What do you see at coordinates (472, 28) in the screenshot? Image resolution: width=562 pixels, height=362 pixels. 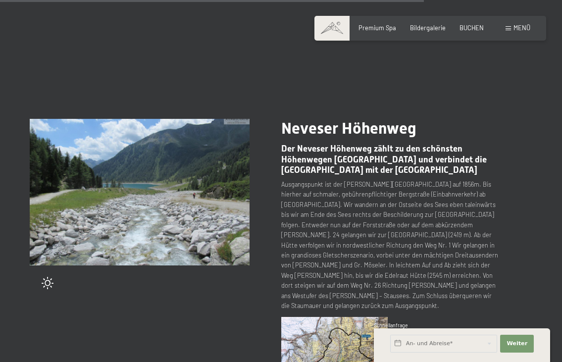 I see `span: BUCHEN` at bounding box center [472, 28].